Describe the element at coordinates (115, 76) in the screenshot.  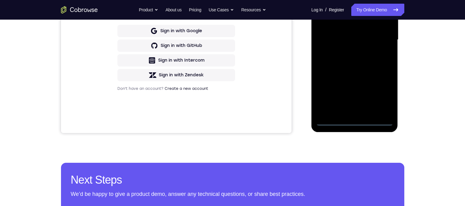
I see `button: Sign in` at that location.